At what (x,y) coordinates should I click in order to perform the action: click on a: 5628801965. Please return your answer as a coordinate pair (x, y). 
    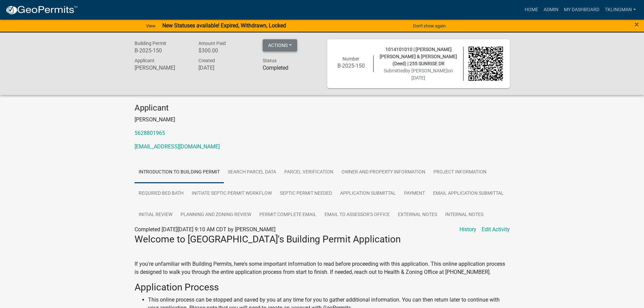
    Looking at the image, I should click on (150, 133).